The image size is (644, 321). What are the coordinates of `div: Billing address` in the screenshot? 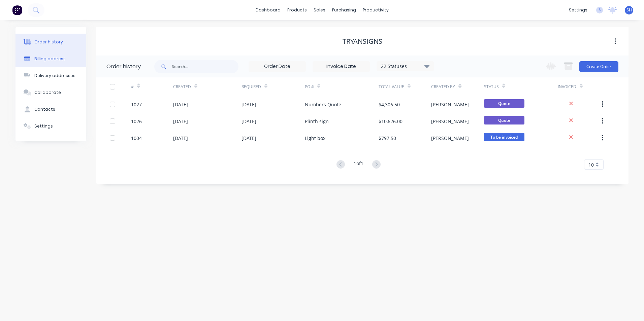 It's located at (50, 59).